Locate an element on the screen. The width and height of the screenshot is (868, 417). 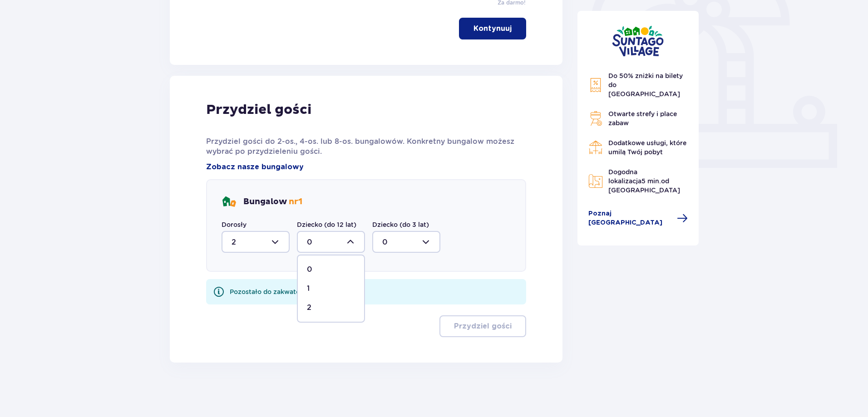
img: Suntago Village is located at coordinates (638, 41).